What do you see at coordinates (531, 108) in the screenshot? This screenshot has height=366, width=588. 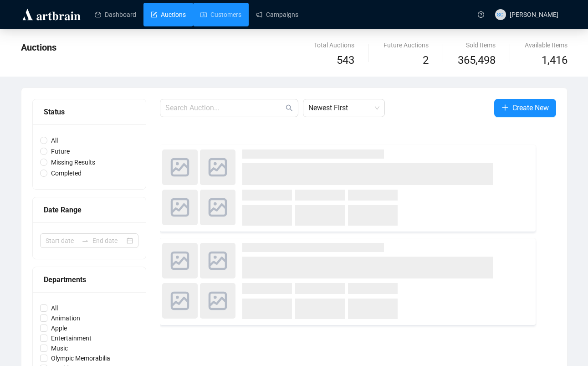 I see `span: Create New` at bounding box center [531, 108].